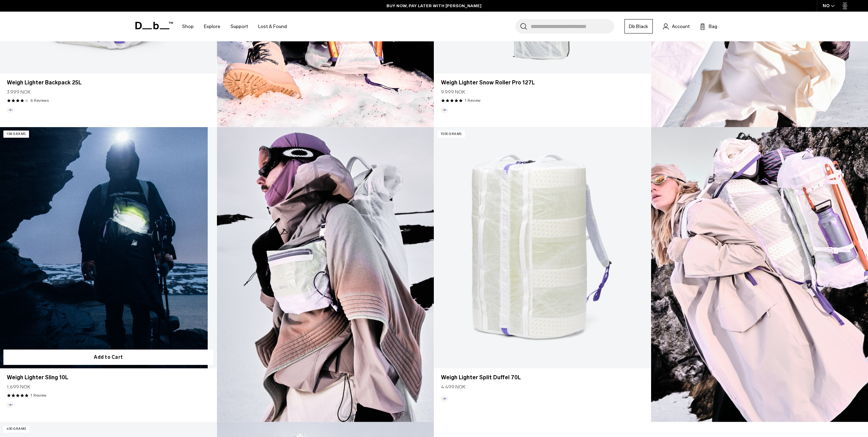 The image size is (868, 437). Describe the element at coordinates (708, 26) in the screenshot. I see `button: Bag` at that location.